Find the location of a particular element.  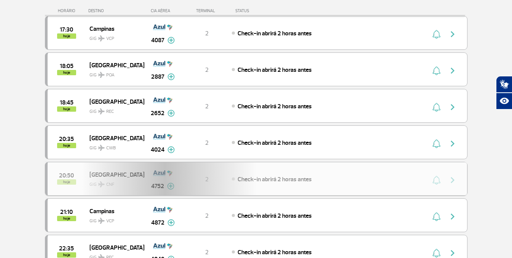

span: 2025-09-25 18:05:00 is located at coordinates (67, 66).